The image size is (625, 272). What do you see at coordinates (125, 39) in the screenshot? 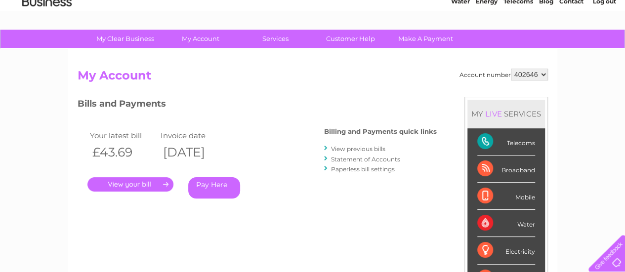
I see `a: My Clear Business` at bounding box center [125, 39].